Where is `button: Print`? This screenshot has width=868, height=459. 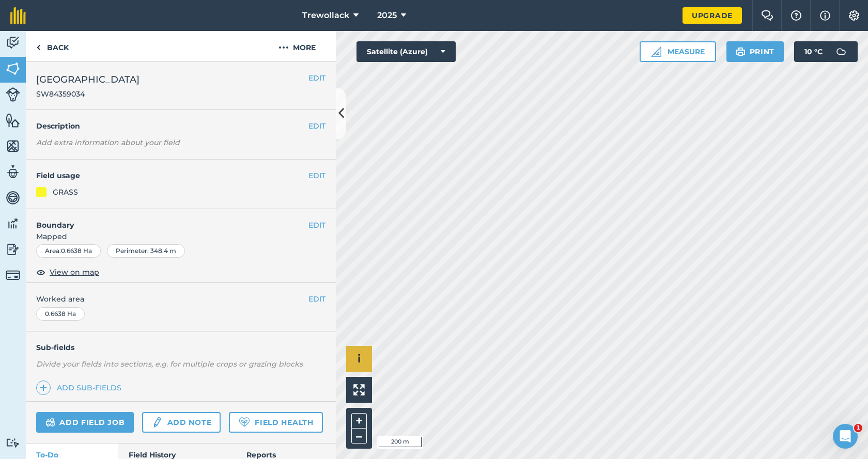
button: Print is located at coordinates (756, 52).